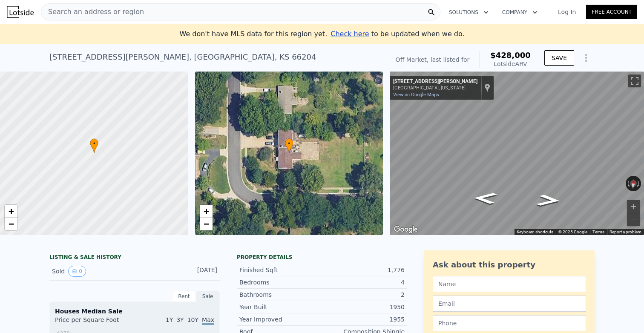 The height and width of the screenshot is (333, 644). I want to click on div: 1950, so click(363, 307).